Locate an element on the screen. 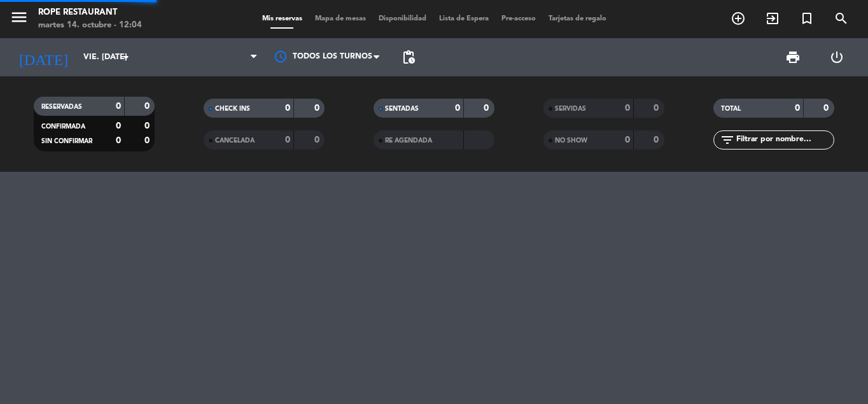 The width and height of the screenshot is (868, 404). span: SERVIDAS is located at coordinates (571, 108).